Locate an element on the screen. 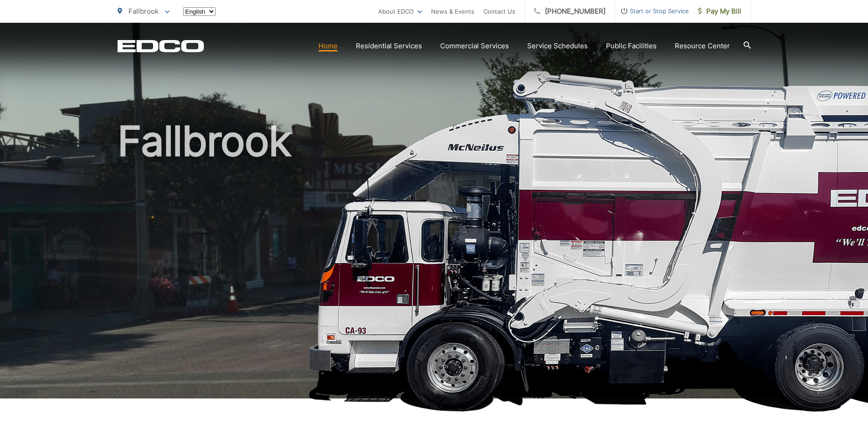  span: Fallbrook is located at coordinates (144, 11).